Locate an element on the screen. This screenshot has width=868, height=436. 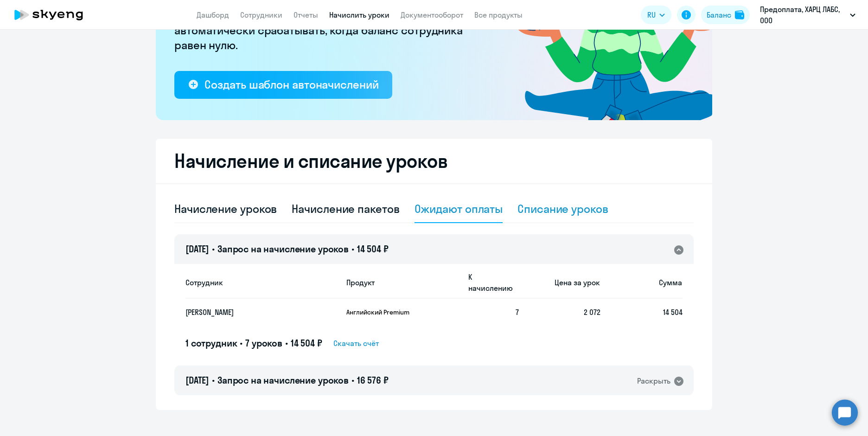
p: Предоплата, ХАРЦ ЛАБС, ООО is located at coordinates (803, 15).